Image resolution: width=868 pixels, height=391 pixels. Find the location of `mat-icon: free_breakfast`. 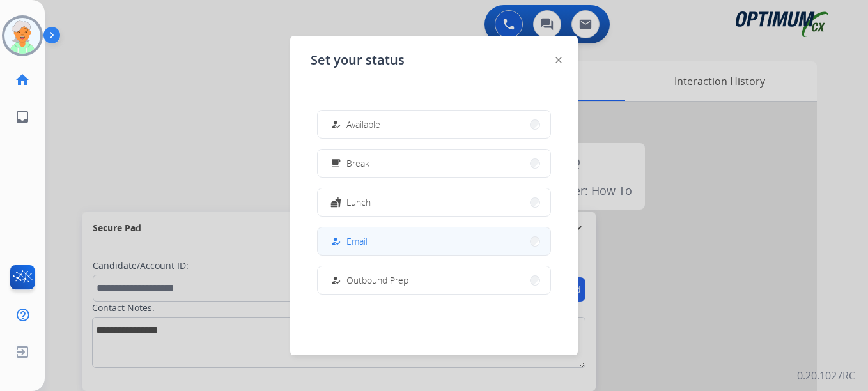

mat-icon: free_breakfast is located at coordinates (336, 163).